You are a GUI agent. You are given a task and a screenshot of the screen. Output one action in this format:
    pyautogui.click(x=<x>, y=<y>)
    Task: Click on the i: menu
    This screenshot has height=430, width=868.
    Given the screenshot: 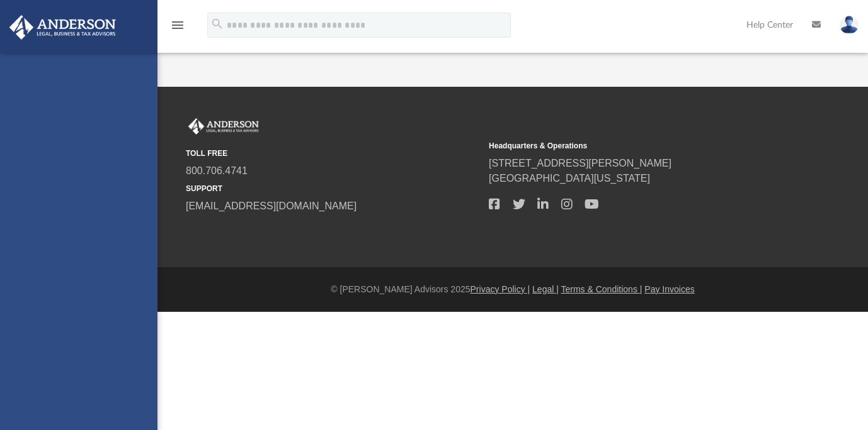 What is the action you would take?
    pyautogui.click(x=178, y=25)
    